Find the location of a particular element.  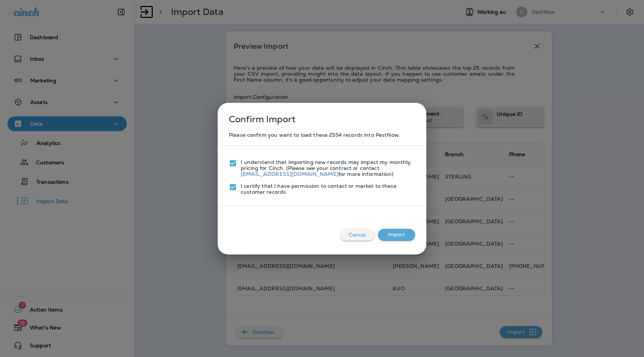

button: Cancel is located at coordinates (357, 235).